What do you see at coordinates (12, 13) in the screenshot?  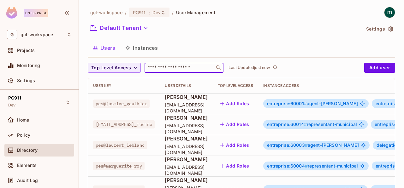 I see `img: SReyMgAAAABJRU5ErkJggg==` at bounding box center [12, 13].